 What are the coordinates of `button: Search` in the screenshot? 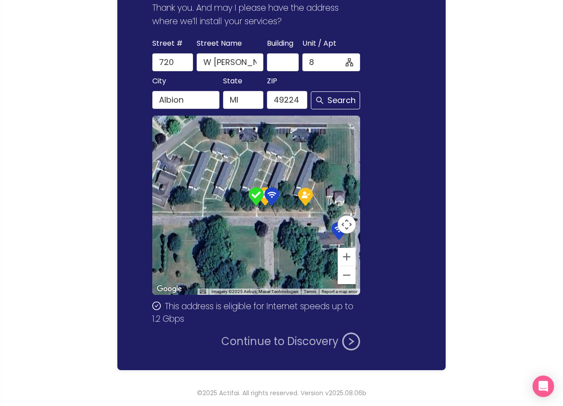 It's located at (336, 100).